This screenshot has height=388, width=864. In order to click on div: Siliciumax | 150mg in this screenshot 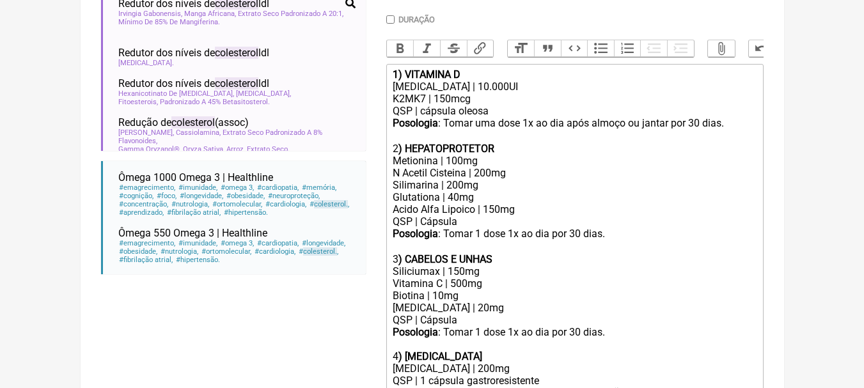, I will do `click(574, 271)`.